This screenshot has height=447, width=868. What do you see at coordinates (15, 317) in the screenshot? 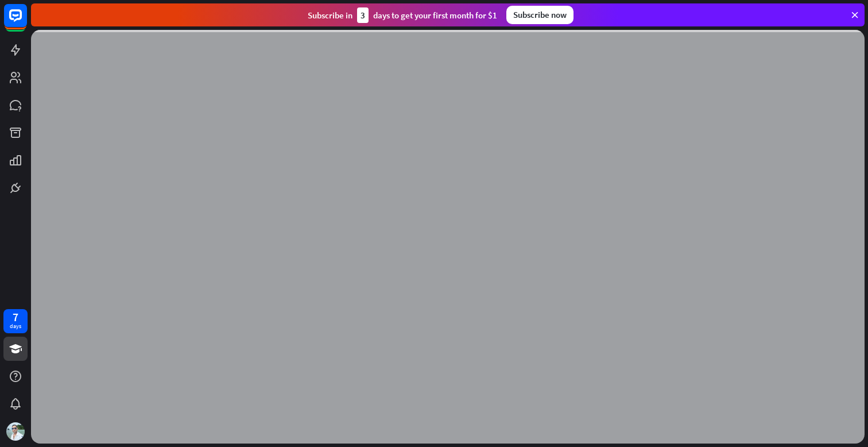
I see `div: 7` at bounding box center [15, 317].